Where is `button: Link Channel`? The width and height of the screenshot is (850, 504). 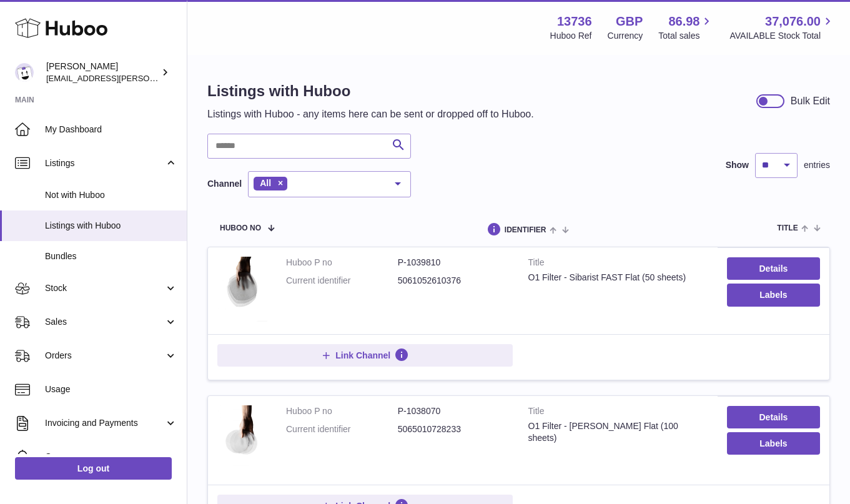
button: Link Channel is located at coordinates (364, 355).